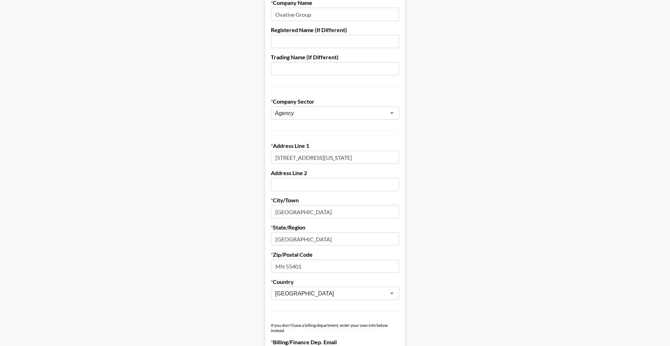  What do you see at coordinates (335, 200) in the screenshot?
I see `label: City/Town` at bounding box center [335, 200].